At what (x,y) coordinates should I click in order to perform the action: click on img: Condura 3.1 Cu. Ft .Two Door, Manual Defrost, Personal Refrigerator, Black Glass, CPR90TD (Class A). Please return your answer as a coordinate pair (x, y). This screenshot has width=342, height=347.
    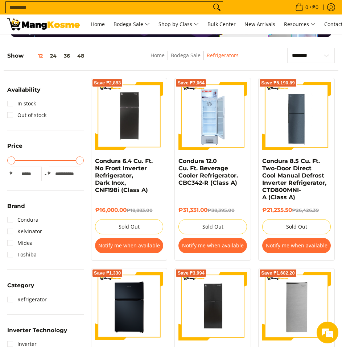
    Looking at the image, I should click on (129, 306).